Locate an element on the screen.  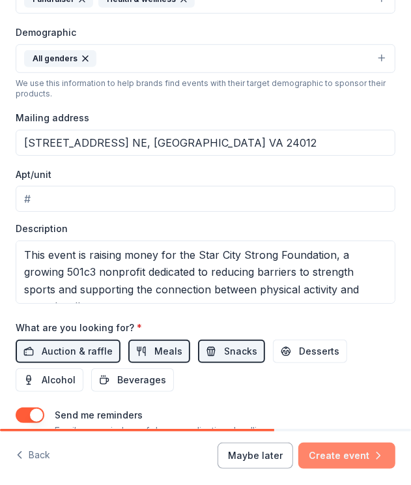
label: Send me reminders is located at coordinates (98, 414).